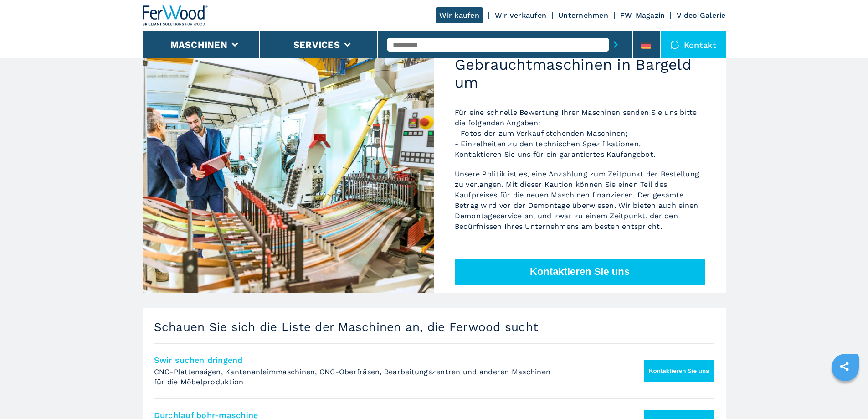 The height and width of the screenshot is (419, 868). I want to click on img: Kontakt, so click(674, 45).